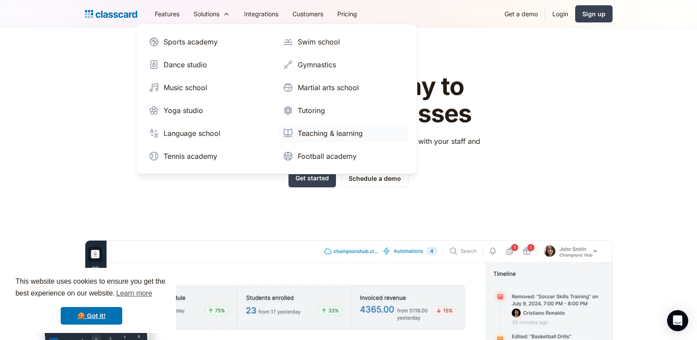  I want to click on div: Yoga studio, so click(183, 110).